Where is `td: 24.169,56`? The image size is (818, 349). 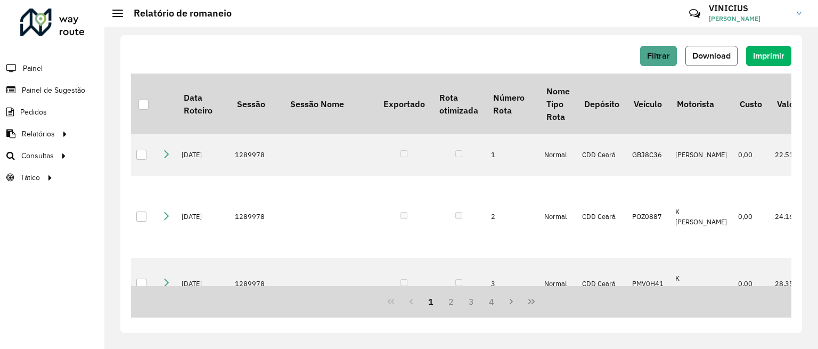
td: 24.169,56 is located at coordinates (791, 217).